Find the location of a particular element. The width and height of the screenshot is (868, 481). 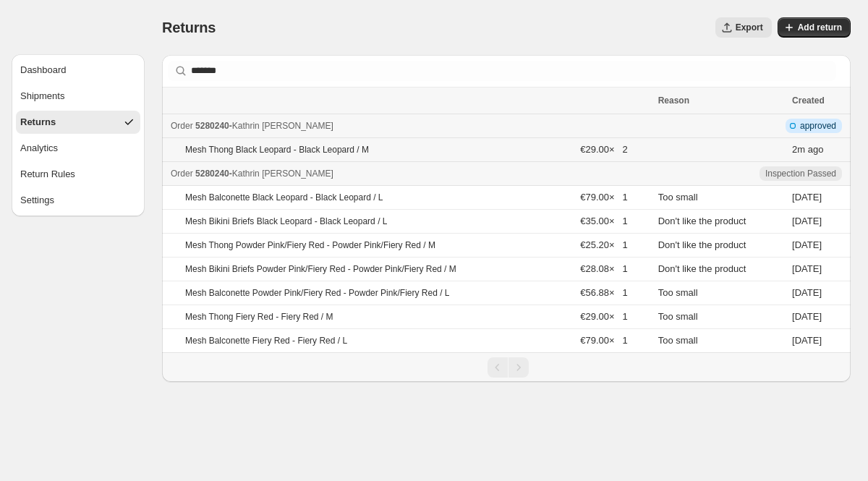

p: Mesh Balconette Black Leopard - Black Leopard / L is located at coordinates (284, 198).